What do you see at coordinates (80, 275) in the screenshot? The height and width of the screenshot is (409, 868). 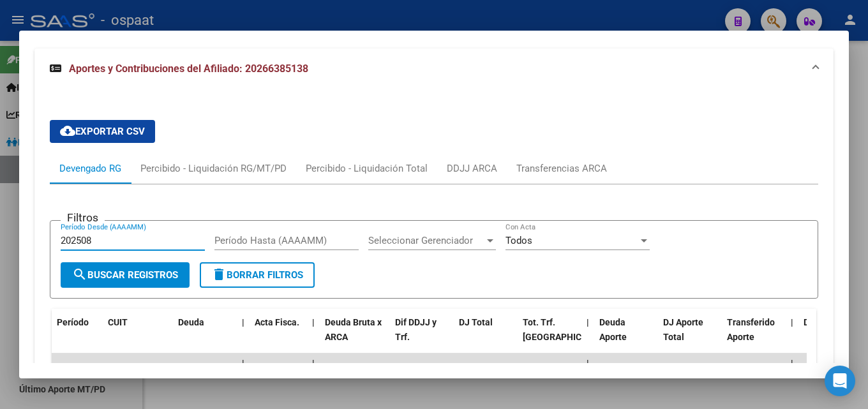 I see `mat-icon: search` at bounding box center [80, 275].